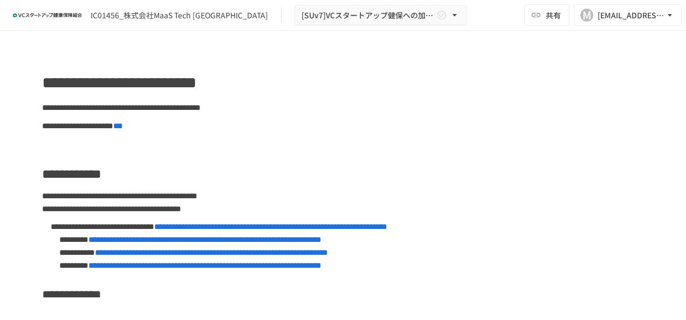  I want to click on button: [SUv7]VCスタートアップ健保への加入申請手続き, so click(381, 15).